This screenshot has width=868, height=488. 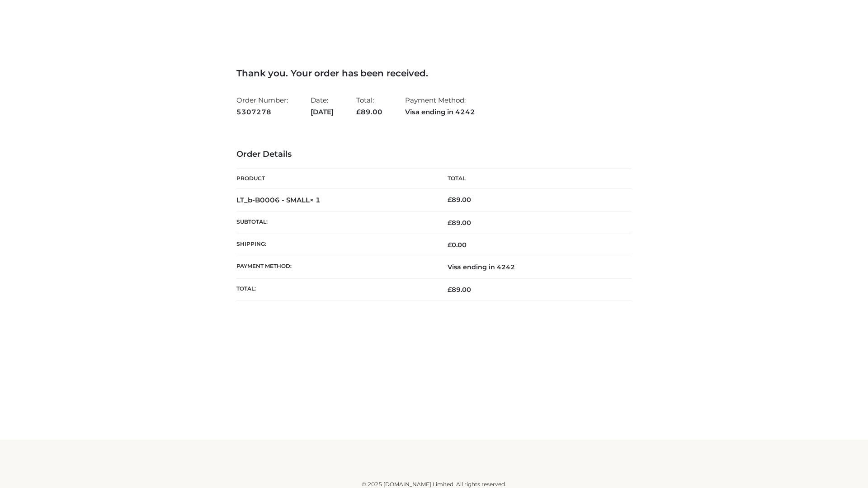 What do you see at coordinates (262, 106) in the screenshot?
I see `li: Order Number:` at bounding box center [262, 106].